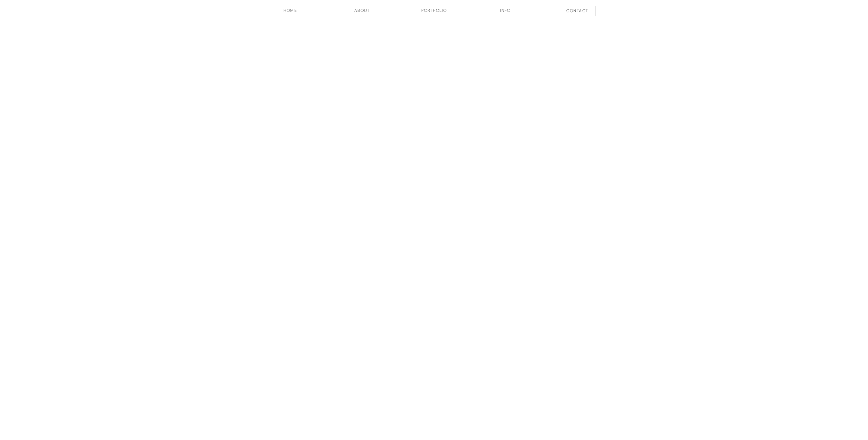  I want to click on h3: contact, so click(578, 12).